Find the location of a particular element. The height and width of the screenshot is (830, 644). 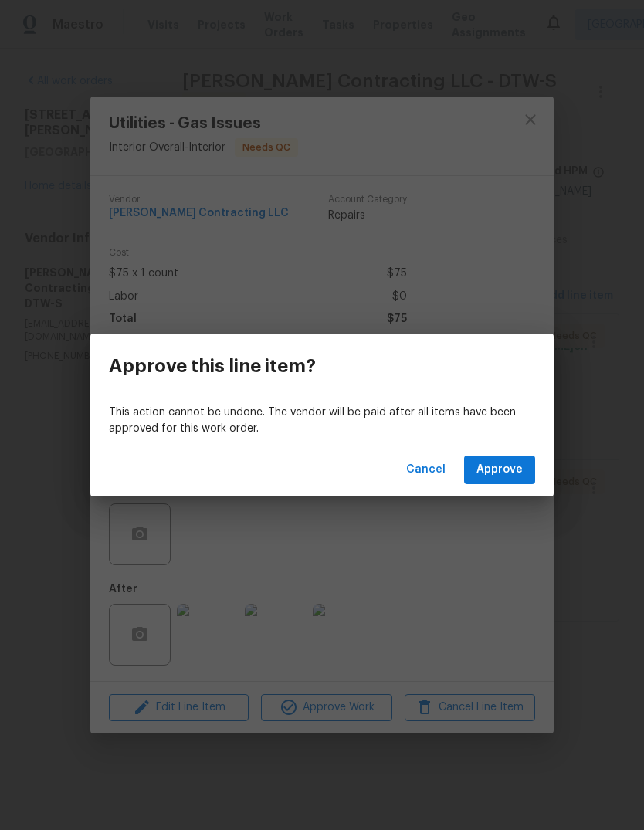

span: Approve is located at coordinates (499, 470).